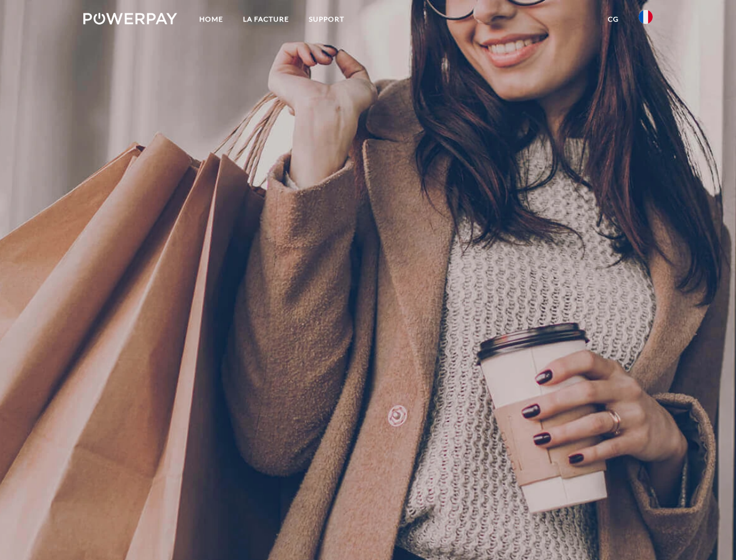 This screenshot has width=736, height=560. What do you see at coordinates (212, 19) in the screenshot?
I see `a: Home` at bounding box center [212, 19].